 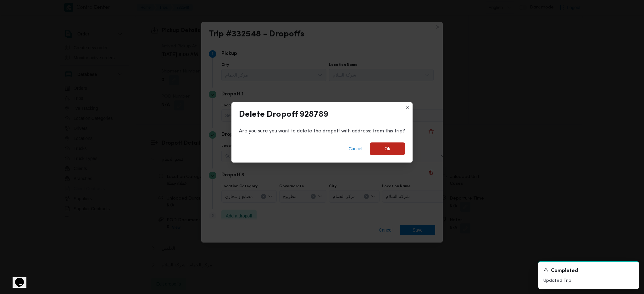 I want to click on p: Updated Trip, so click(x=589, y=281).